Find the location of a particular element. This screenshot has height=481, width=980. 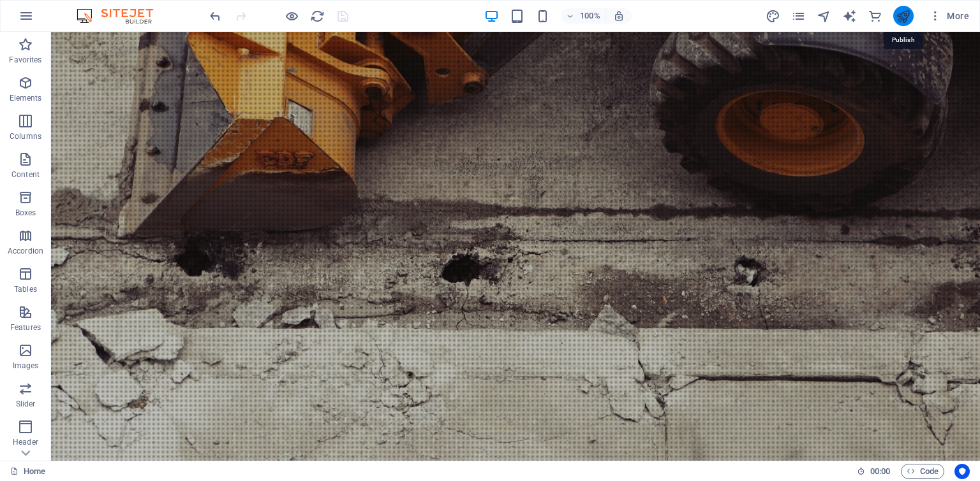

i: On resize automatically adjust zoom level to fit chosen device. is located at coordinates (618, 16).